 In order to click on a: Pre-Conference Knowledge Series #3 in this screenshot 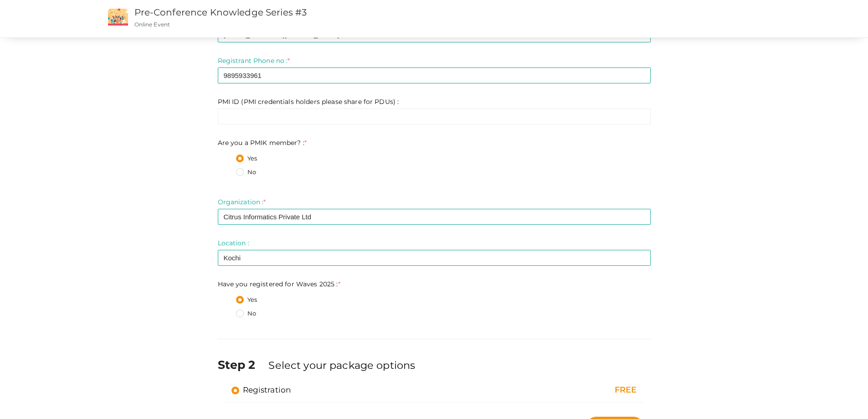, I will do `click(221, 13)`.